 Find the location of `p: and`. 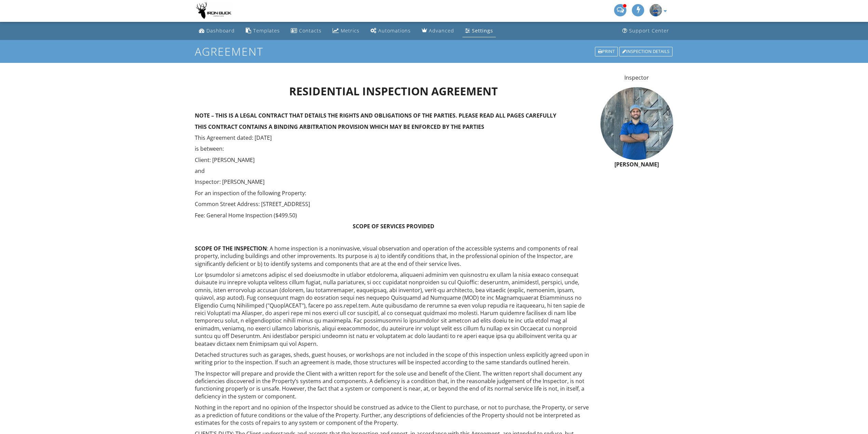

p: and is located at coordinates (393, 171).